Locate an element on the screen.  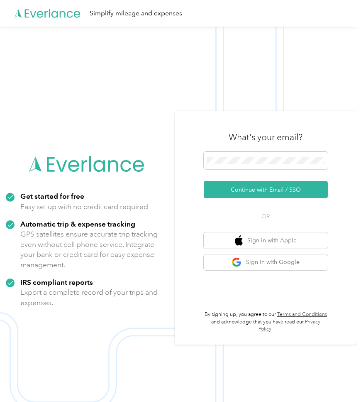
strong: IRS compliant reports is located at coordinates (56, 282).